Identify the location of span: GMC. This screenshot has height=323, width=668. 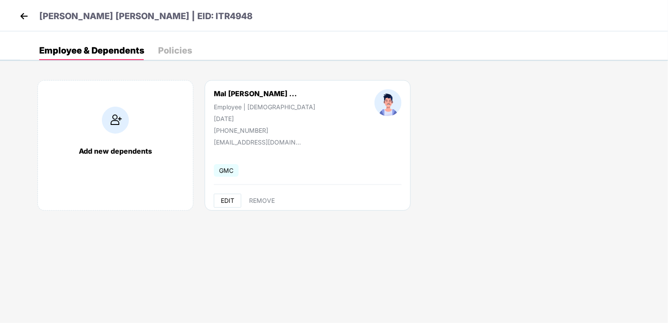
(226, 170).